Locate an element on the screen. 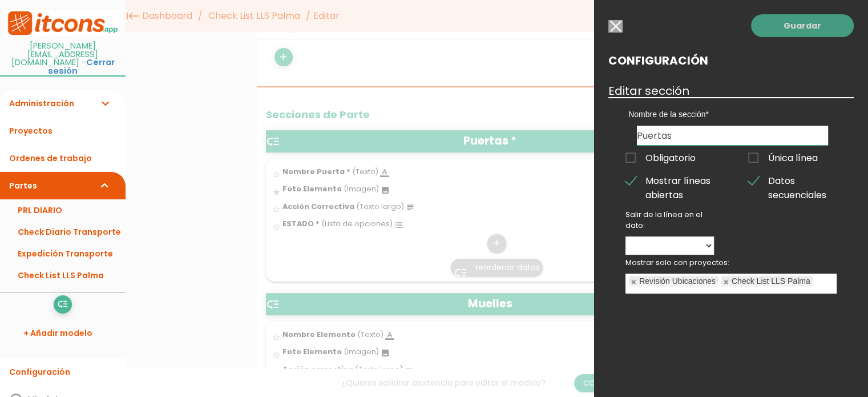 The height and width of the screenshot is (397, 868). span: Mostrar líneas abiertas is located at coordinates (670, 180).